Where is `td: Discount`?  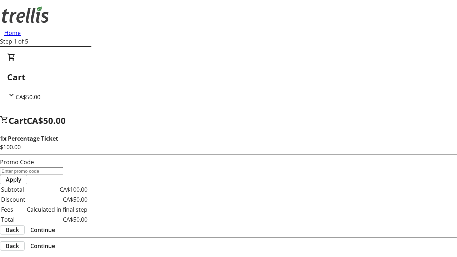
td: Discount is located at coordinates (13, 200).